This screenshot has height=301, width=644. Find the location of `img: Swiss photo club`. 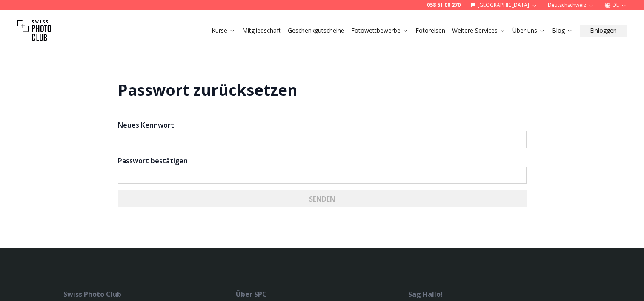

img: Swiss photo club is located at coordinates (34, 31).